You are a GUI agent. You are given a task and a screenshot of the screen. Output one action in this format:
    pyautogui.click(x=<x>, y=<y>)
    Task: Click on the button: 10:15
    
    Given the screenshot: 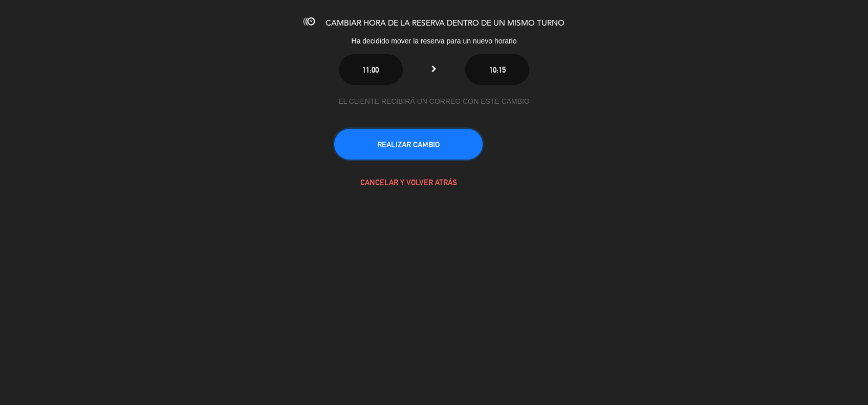 What is the action you would take?
    pyautogui.click(x=497, y=69)
    